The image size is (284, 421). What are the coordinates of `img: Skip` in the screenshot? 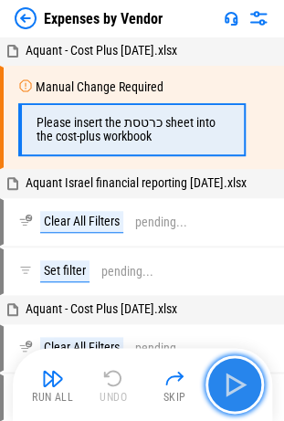 It's located at (174, 378).